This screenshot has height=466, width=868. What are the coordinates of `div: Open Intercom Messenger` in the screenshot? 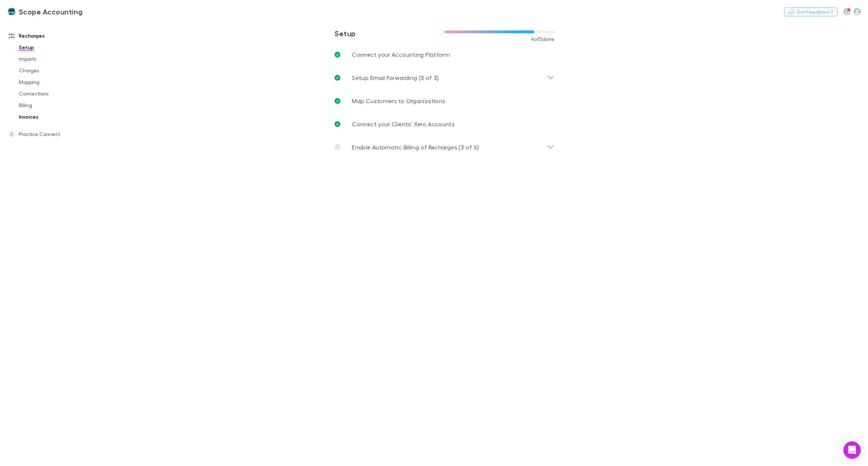 It's located at (852, 450).